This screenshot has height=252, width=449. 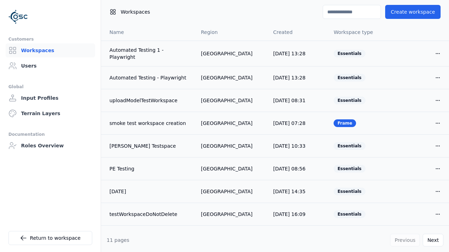 I want to click on a: Automated Testing 1 - Playwright, so click(x=149, y=54).